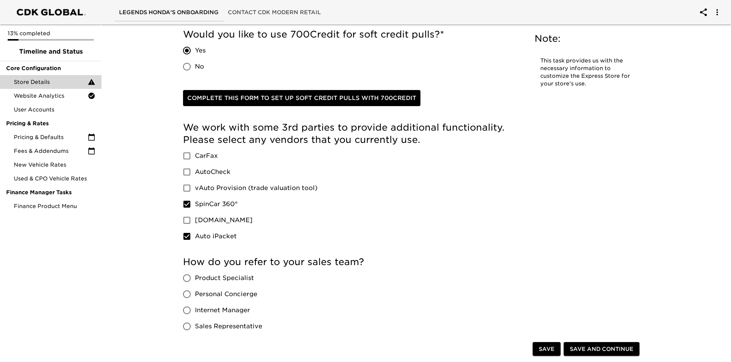  Describe the element at coordinates (51, 82) in the screenshot. I see `span: Store Details` at that location.